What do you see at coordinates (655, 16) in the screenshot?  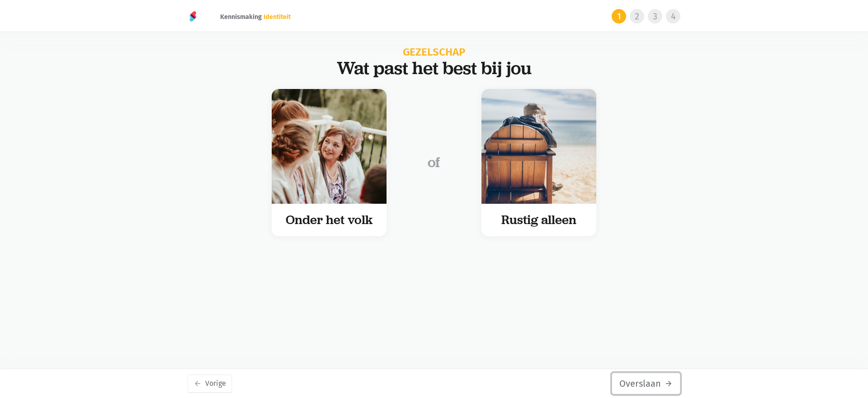 I see `div: 3` at bounding box center [655, 16].